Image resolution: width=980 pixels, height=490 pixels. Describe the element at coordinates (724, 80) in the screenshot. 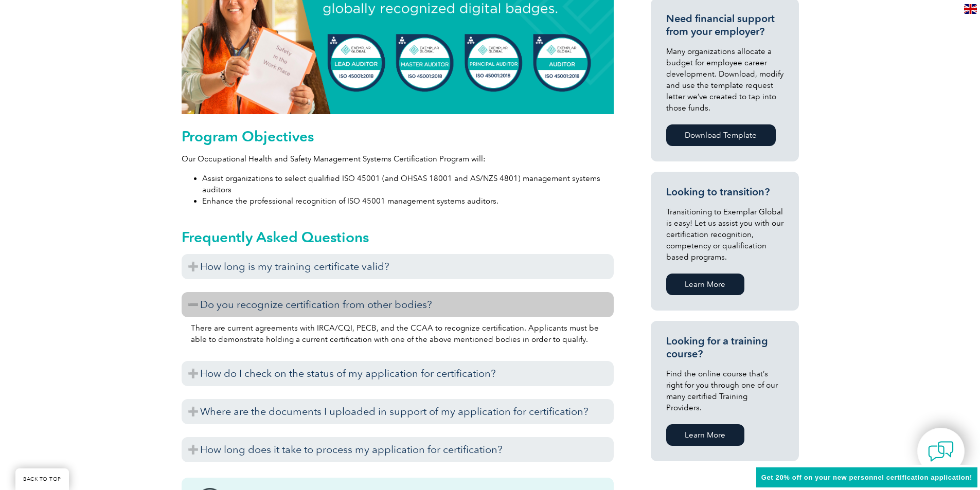

I see `p: Many organizations allocate a budget for employee career development. Download, modify and use th...` at that location.